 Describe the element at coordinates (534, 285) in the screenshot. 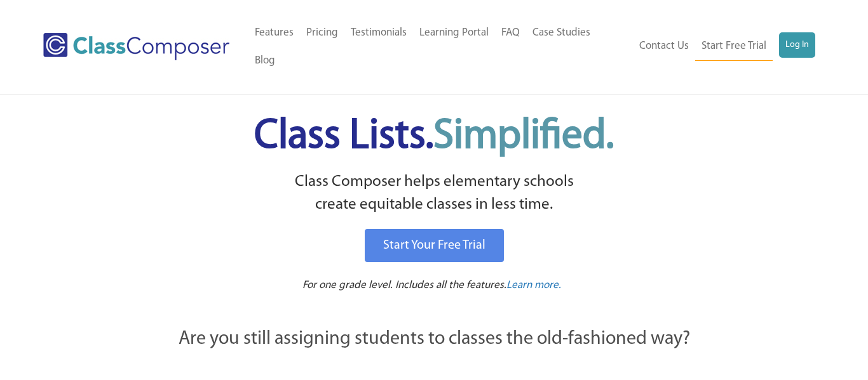

I see `span: Learn more.` at that location.